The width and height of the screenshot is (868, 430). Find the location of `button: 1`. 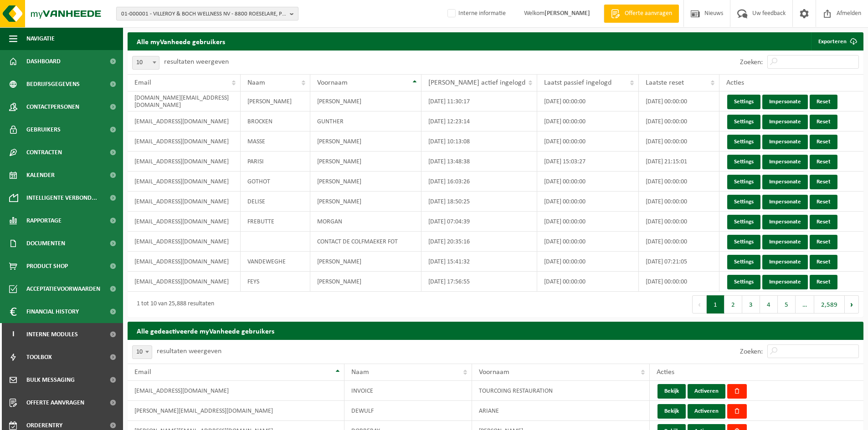

button: 1 is located at coordinates (715, 305).